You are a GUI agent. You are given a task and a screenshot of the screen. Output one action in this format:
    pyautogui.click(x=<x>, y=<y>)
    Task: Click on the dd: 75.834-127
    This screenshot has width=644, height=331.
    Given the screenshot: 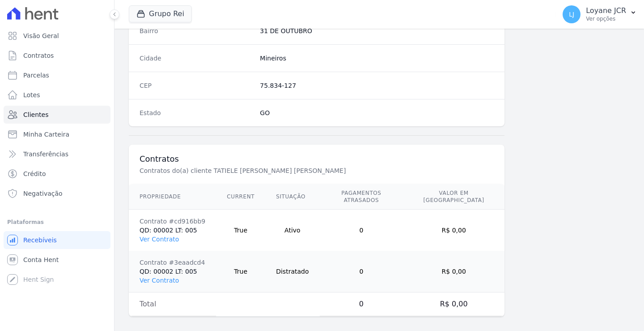 What is the action you would take?
    pyautogui.click(x=377, y=85)
    